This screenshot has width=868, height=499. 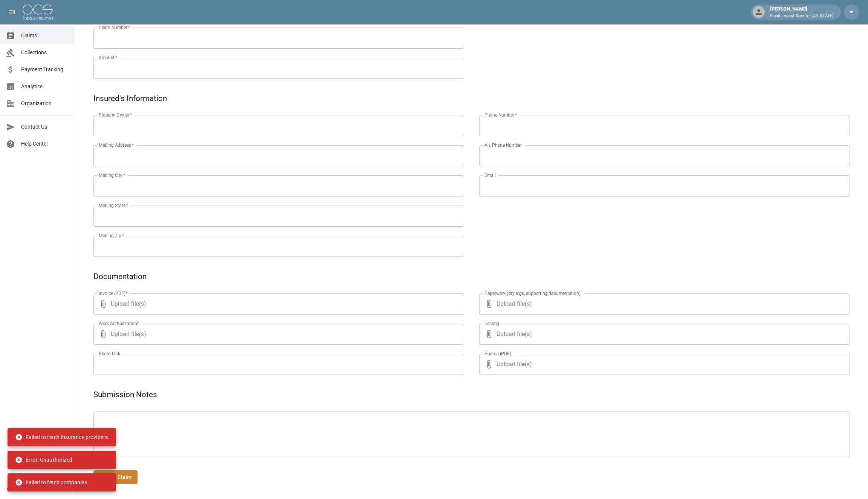 I want to click on label: Photos (PDF), so click(x=497, y=353).